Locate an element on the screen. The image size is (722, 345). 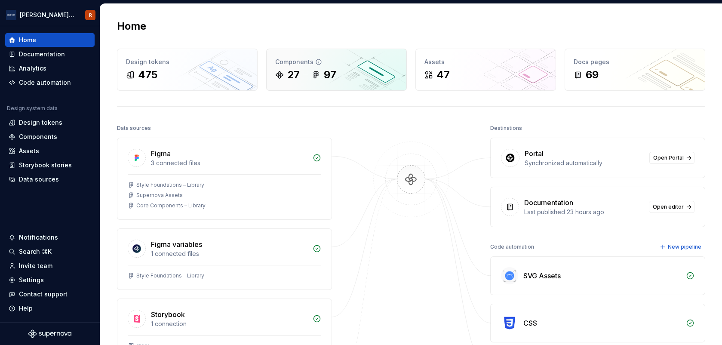
div: Portal is located at coordinates (534, 153).